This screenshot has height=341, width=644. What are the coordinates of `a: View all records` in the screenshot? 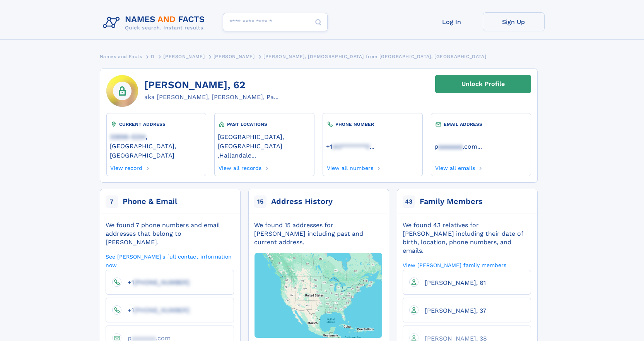 It's located at (239, 167).